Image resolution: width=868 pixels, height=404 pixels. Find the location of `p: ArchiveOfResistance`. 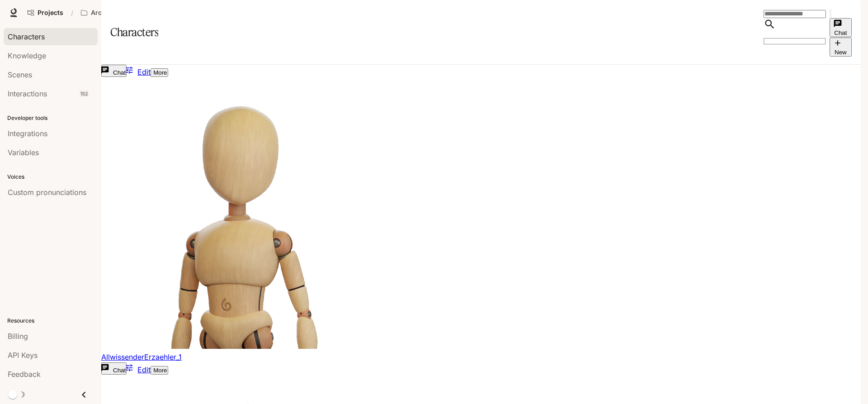

p: ArchiveOfResistance is located at coordinates (116, 13).